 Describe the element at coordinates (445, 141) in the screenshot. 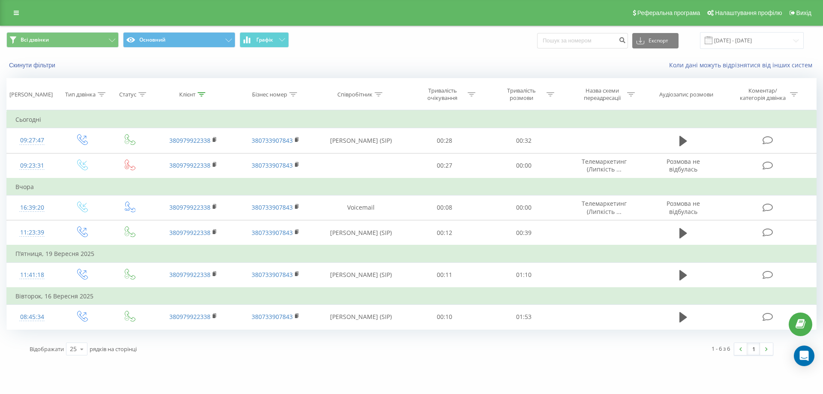

I see `td: 00:28` at that location.